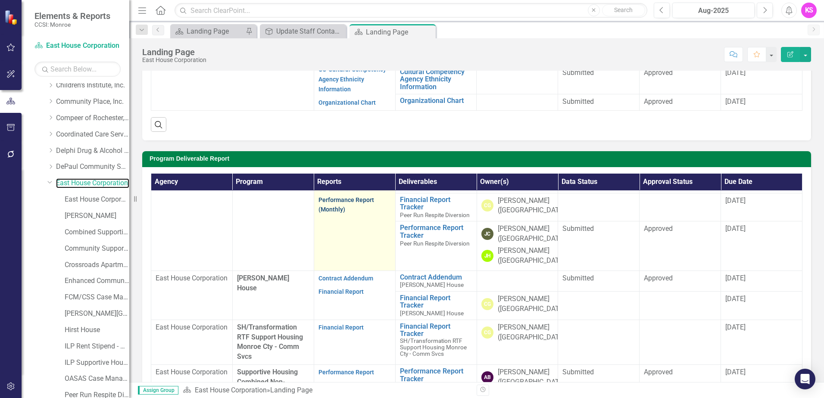 The height and width of the screenshot is (398, 824). What do you see at coordinates (805, 379) in the screenshot?
I see `div: Open Intercom Messenger` at bounding box center [805, 379].